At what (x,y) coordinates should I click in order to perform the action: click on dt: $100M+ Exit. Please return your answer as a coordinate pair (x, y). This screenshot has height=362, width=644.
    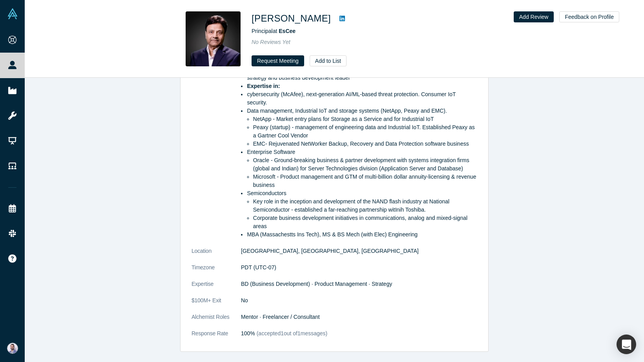
    Looking at the image, I should click on (216, 305).